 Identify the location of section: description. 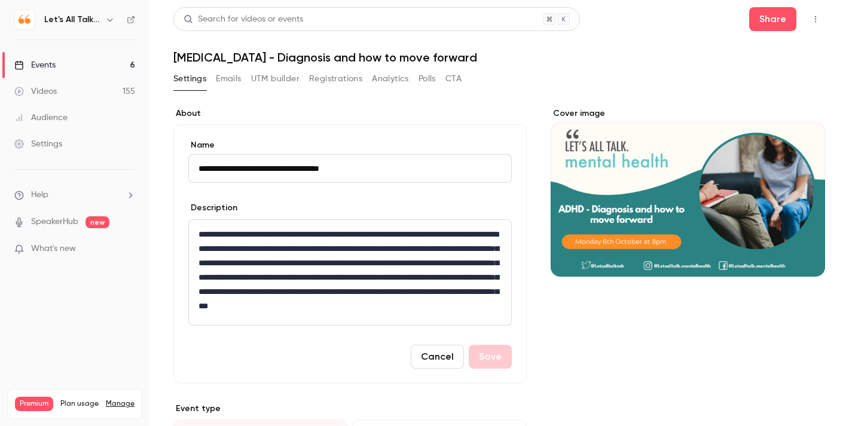
(350, 273).